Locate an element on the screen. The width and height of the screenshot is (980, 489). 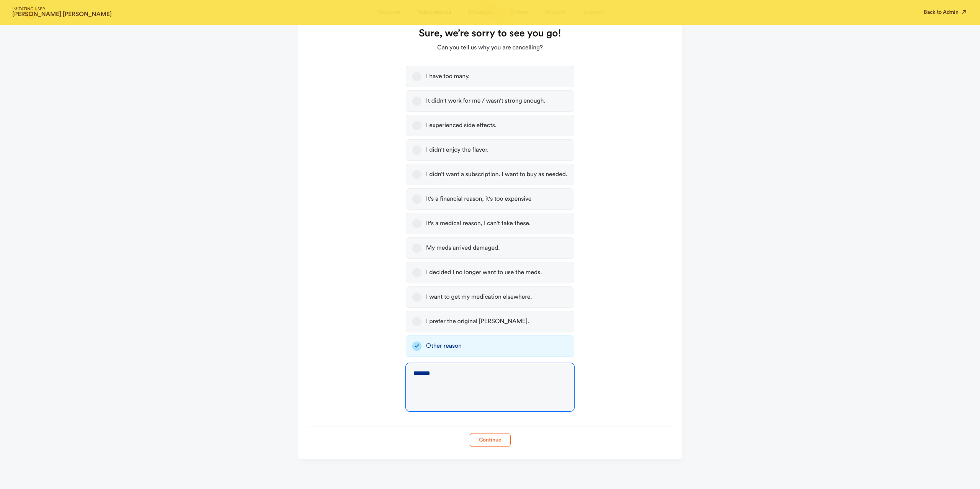
div: I didn't want a subscription. I want to buy as needed. is located at coordinates (496, 175).